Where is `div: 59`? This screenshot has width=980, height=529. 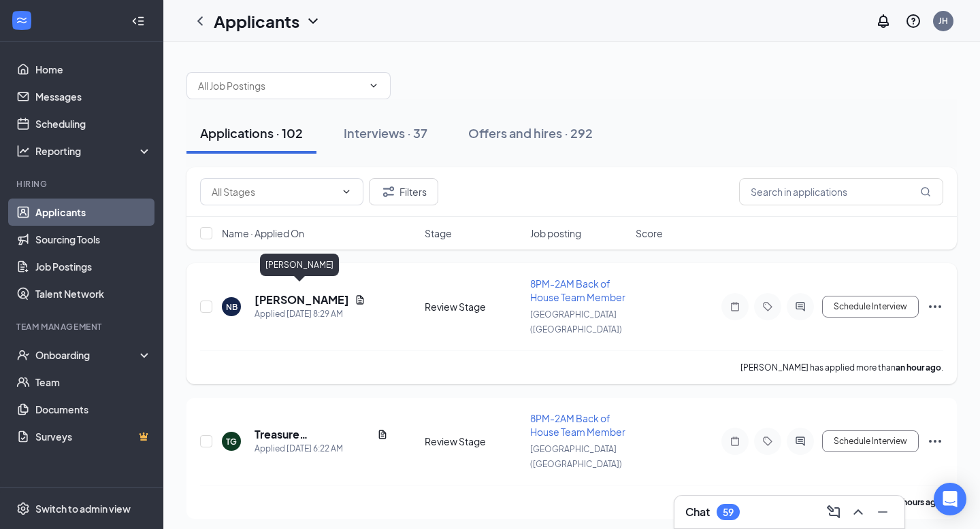 div: 59 is located at coordinates (728, 512).